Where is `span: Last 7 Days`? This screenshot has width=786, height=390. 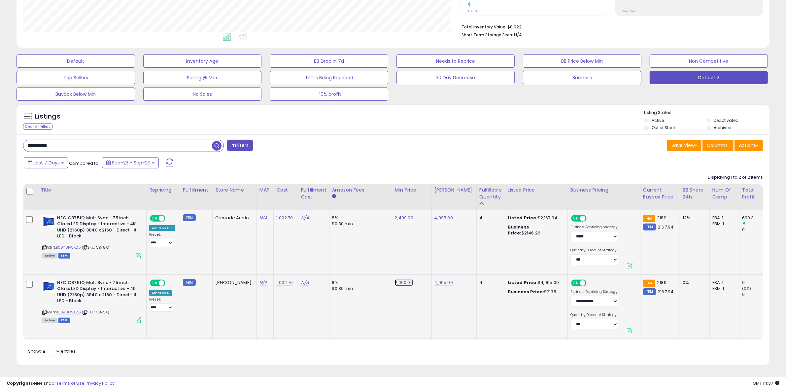
span: Last 7 Days is located at coordinates (47, 163).